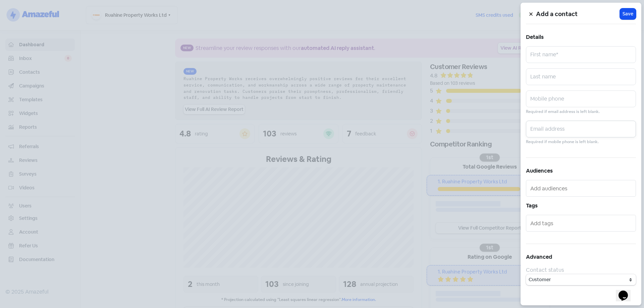 The height and width of the screenshot is (308, 644). Describe the element at coordinates (581, 270) in the screenshot. I see `div: Contact status` at that location.